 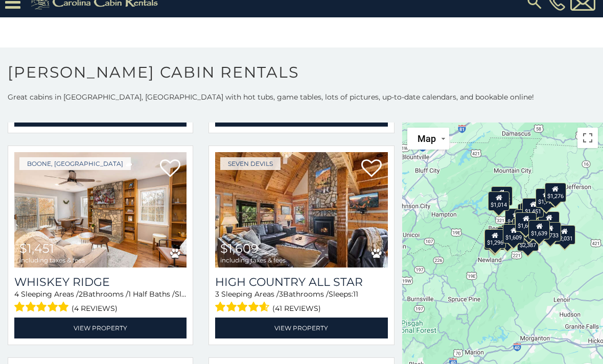 What do you see at coordinates (94, 309) in the screenshot?
I see `span: (4 reviews)` at bounding box center [94, 309].